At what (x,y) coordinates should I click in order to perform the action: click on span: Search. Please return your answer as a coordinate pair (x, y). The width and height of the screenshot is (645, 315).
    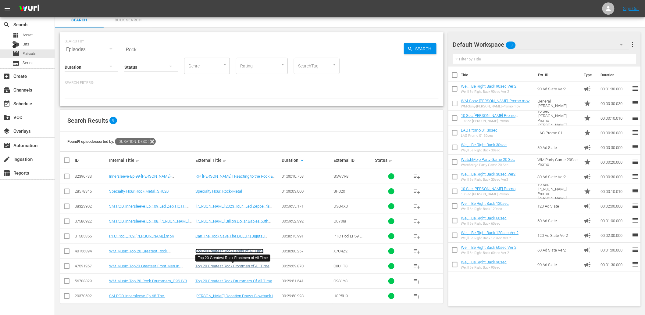
    Looking at the image, I should click on (7, 25).